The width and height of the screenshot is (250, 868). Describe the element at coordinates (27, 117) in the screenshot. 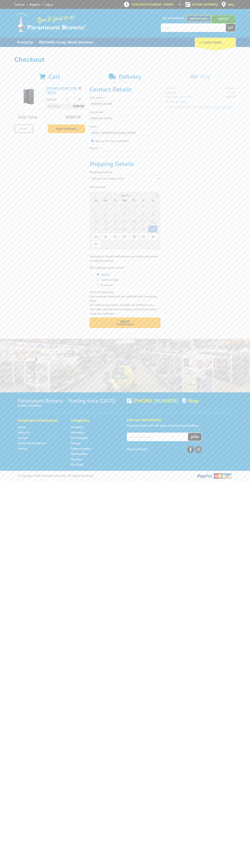

I see `span: Sub Total` at that location.